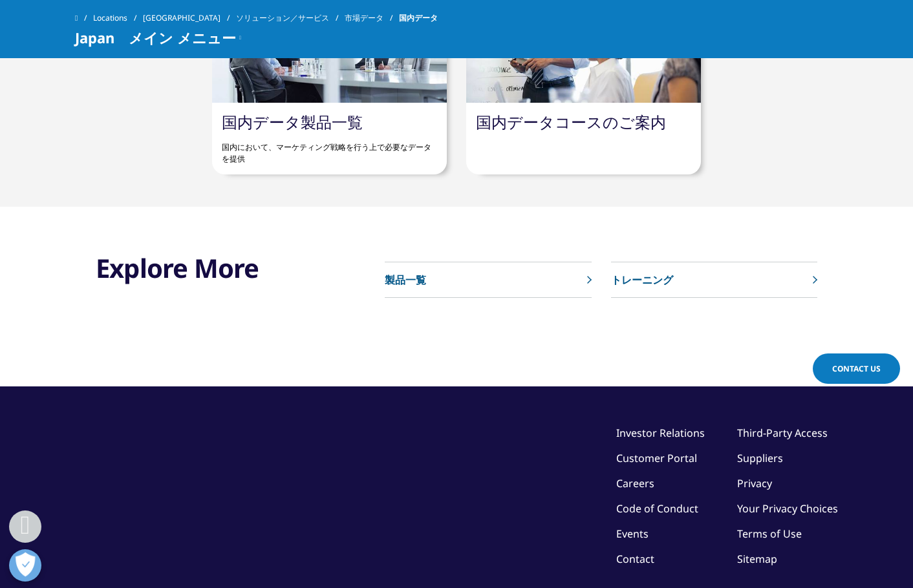  Describe the element at coordinates (292, 121) in the screenshot. I see `a: 国内データ製品一覧` at that location.